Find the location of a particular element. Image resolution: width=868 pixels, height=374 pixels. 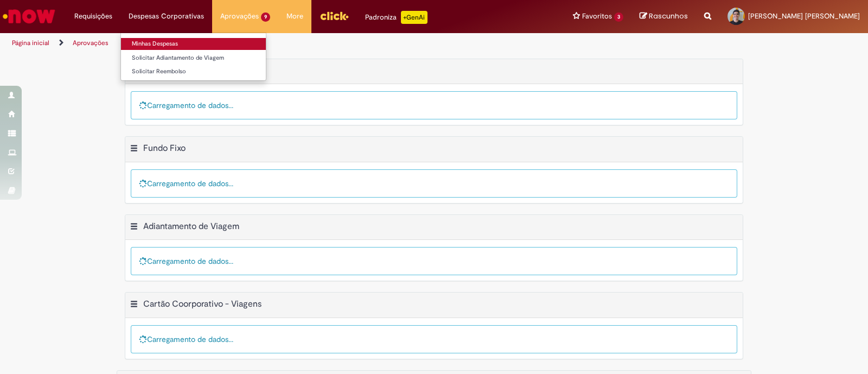

img: ServiceNow is located at coordinates (29, 16).